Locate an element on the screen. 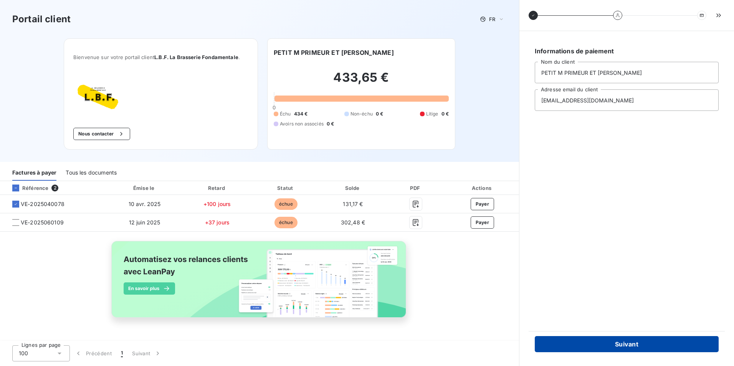  button: Nous contacter is located at coordinates (102, 134).